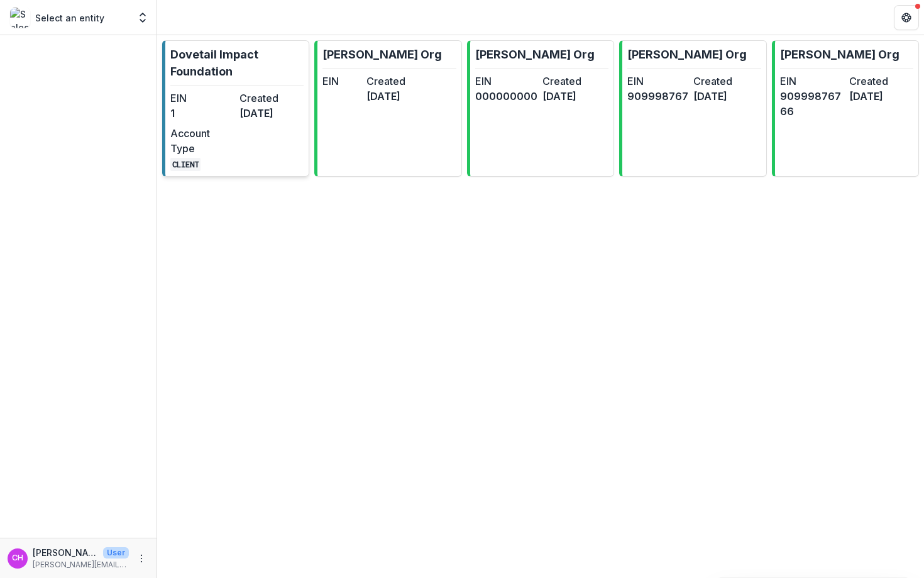  Describe the element at coordinates (812, 104) in the screenshot. I see `dd: 90999876766` at that location.